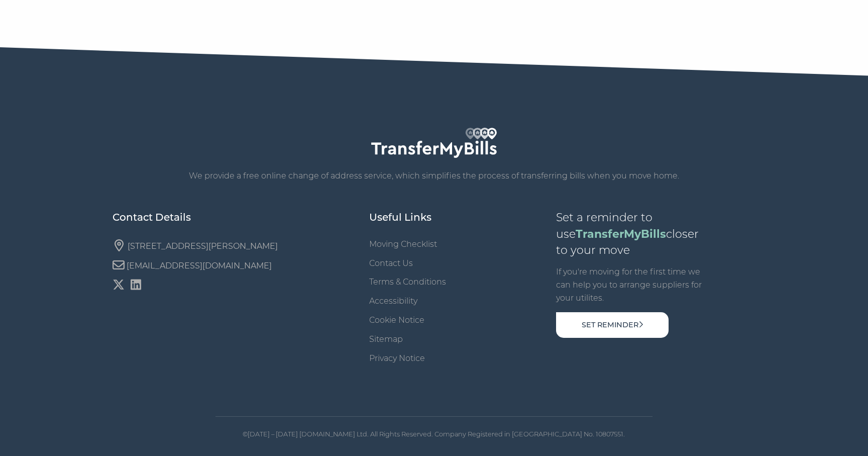  Describe the element at coordinates (391, 263) in the screenshot. I see `a: Contact Us` at that location.